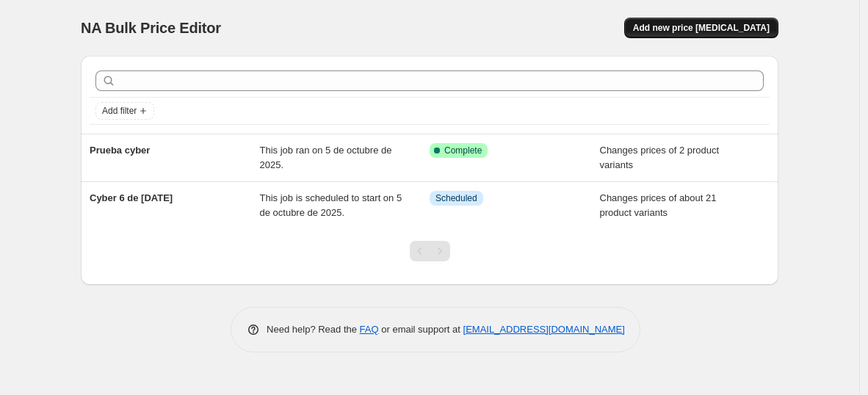  What do you see at coordinates (659, 157) in the screenshot?
I see `span: Changes prices of 2 product variants` at bounding box center [659, 157].